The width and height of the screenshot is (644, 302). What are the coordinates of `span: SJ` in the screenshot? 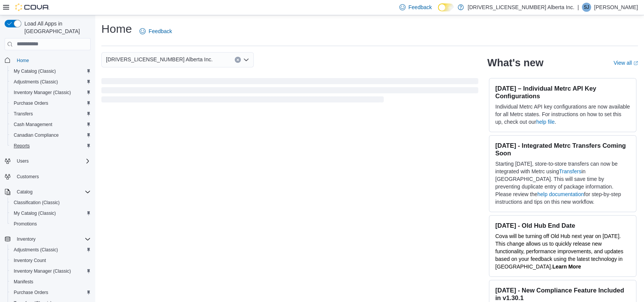 It's located at (586, 7).